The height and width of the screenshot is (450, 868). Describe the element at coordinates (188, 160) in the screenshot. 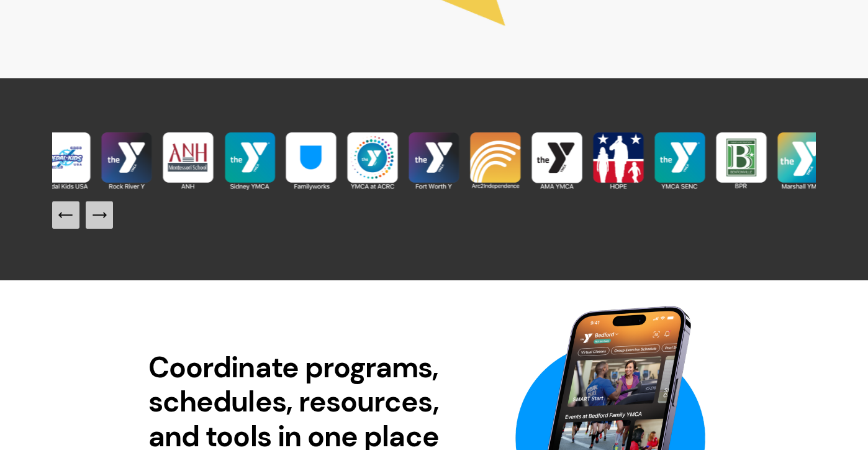

I see `img: ANH.png` at that location.